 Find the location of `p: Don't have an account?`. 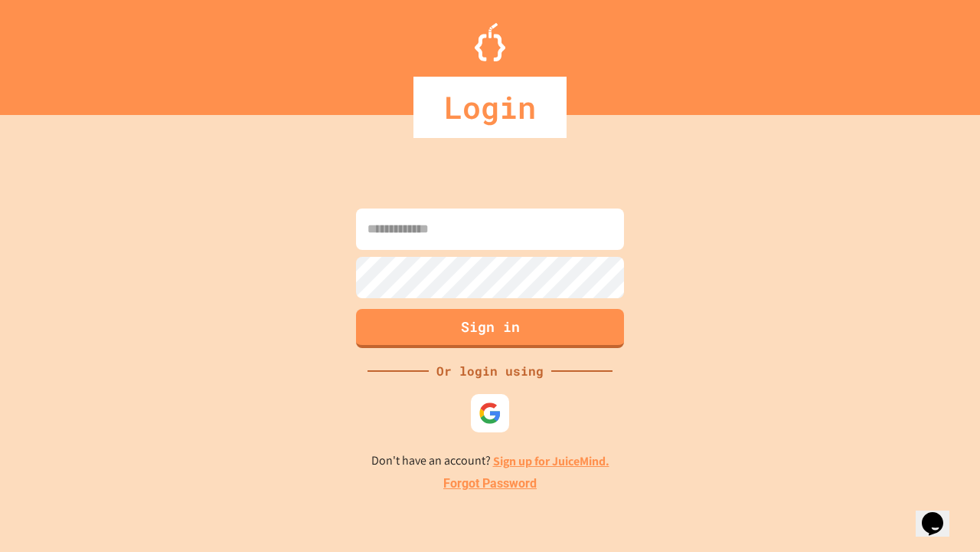

p: Don't have an account? is located at coordinates (490, 460).